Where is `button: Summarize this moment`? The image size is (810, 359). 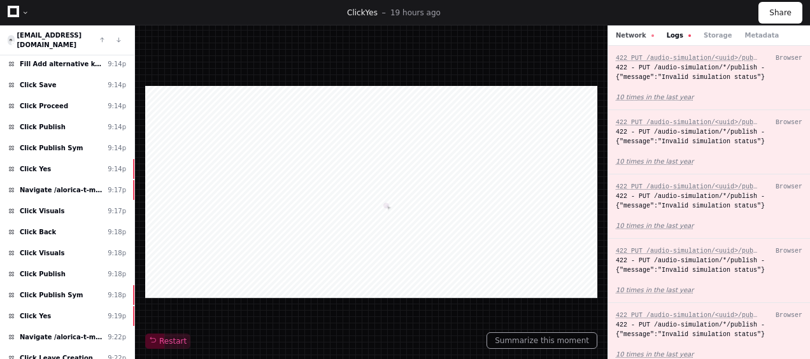 button: Summarize this moment is located at coordinates (542, 341).